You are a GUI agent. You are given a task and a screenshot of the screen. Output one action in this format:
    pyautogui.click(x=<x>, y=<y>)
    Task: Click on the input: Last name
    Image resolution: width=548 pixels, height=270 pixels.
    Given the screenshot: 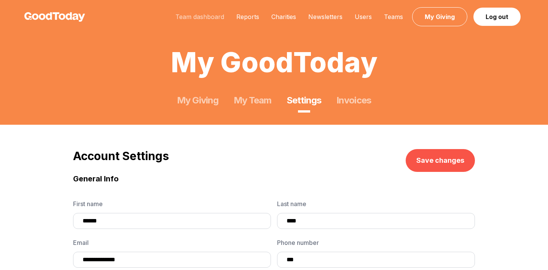 What is the action you would take?
    pyautogui.click(x=376, y=221)
    